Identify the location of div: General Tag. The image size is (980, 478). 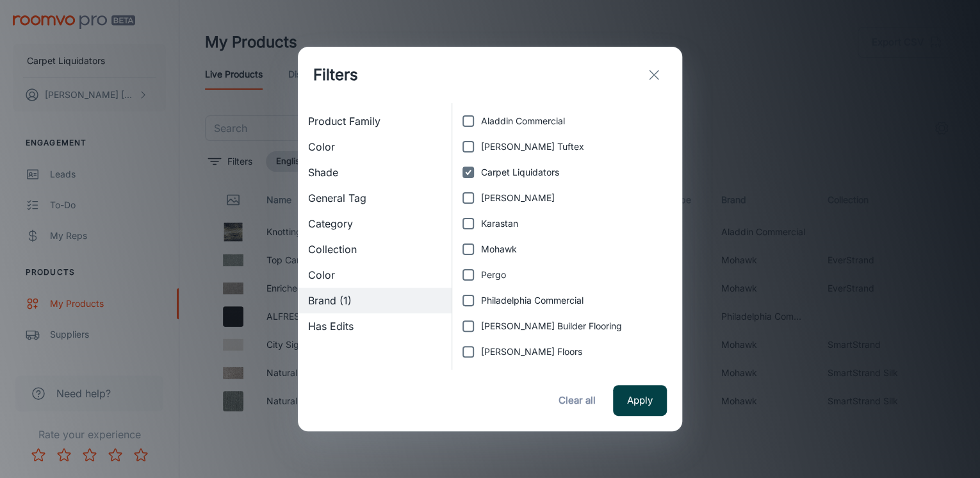
(375, 198).